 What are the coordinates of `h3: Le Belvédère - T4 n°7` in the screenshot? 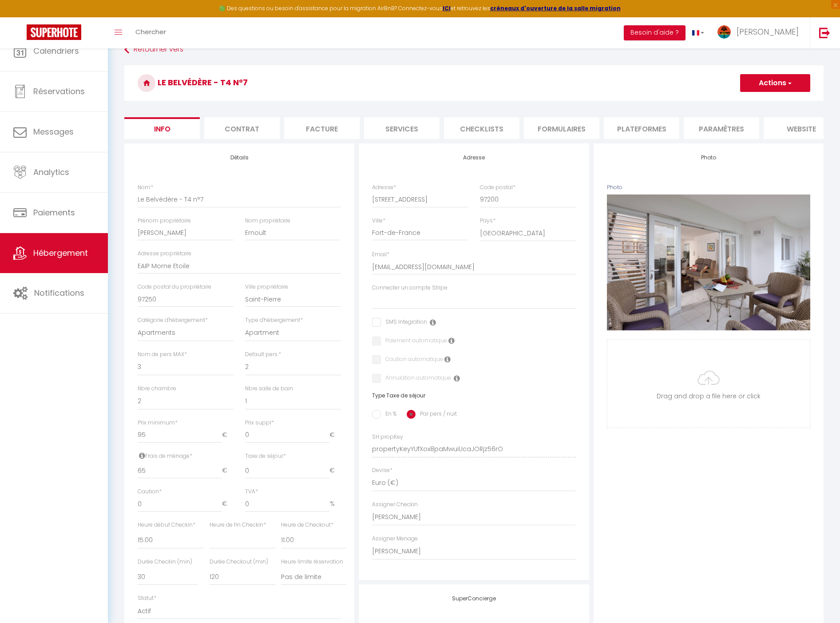 It's located at (474, 83).